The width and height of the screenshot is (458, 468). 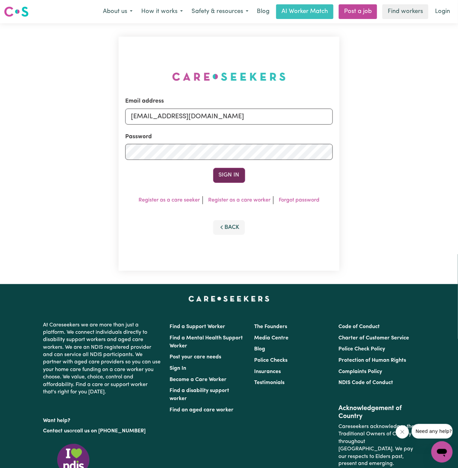 I want to click on a: Find a Support Worker, so click(x=198, y=327).